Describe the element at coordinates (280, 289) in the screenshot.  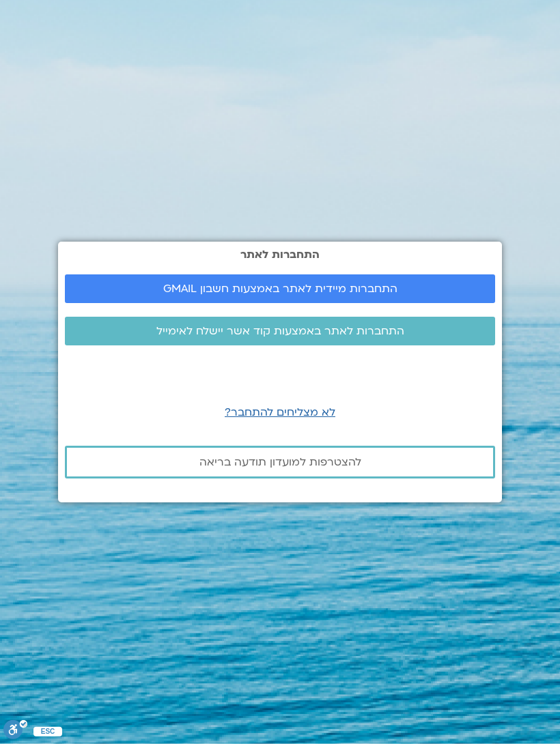
I see `span: התחברות מיידית לאתר באמצעות חשבון GMAIL` at that location.